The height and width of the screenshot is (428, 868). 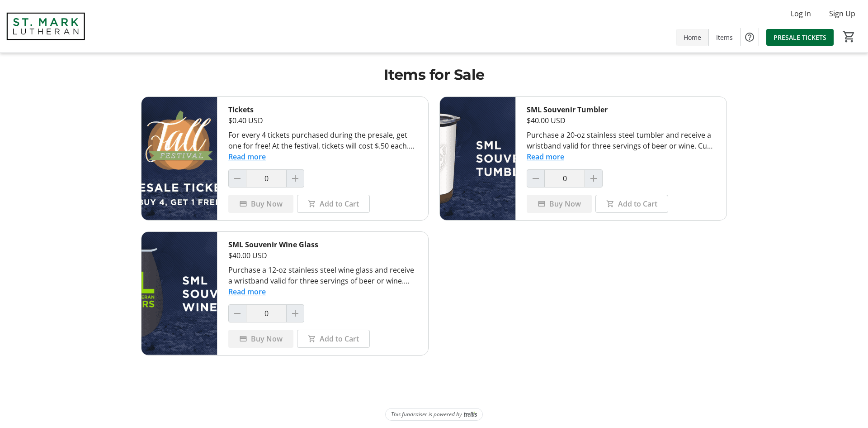 What do you see at coordinates (477, 159) in the screenshot?
I see `img: SML Souvenir Tumbler` at bounding box center [477, 159].